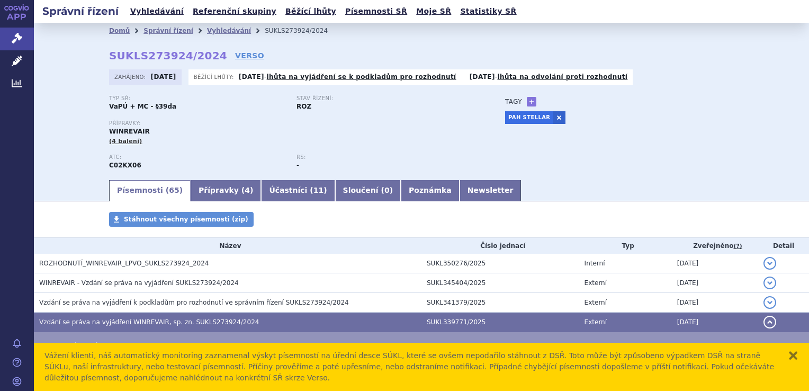  What do you see at coordinates (125, 141) in the screenshot?
I see `span: (4 balení)` at bounding box center [125, 141].